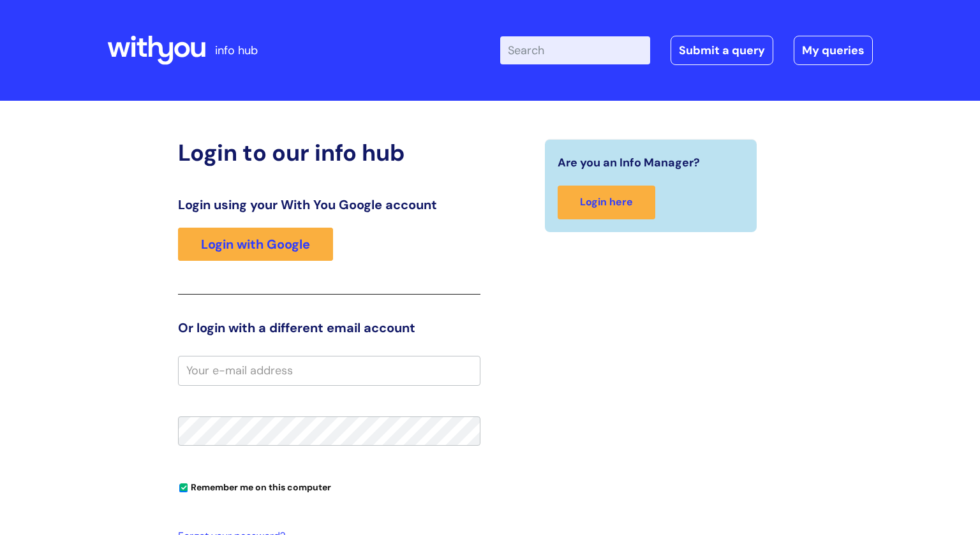 The image size is (980, 535). I want to click on div: You can uncheck this option if you're logging in from a shared device, so click(329, 487).